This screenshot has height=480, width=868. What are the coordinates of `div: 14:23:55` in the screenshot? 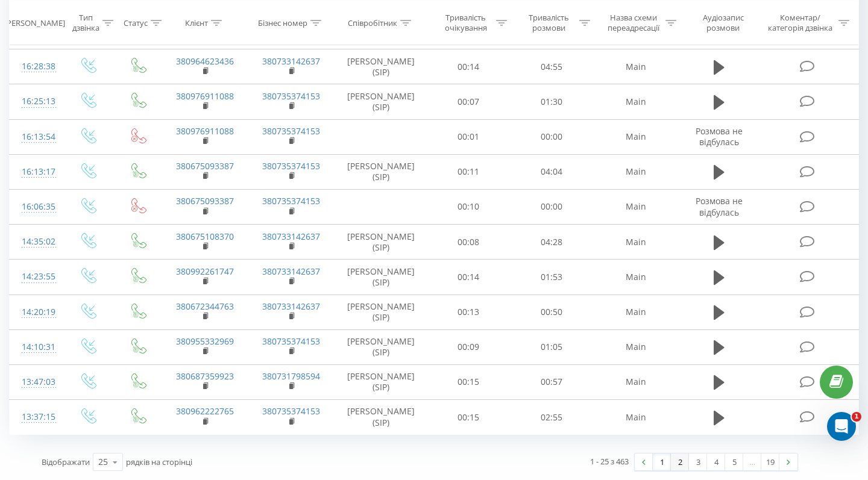 It's located at (36, 276).